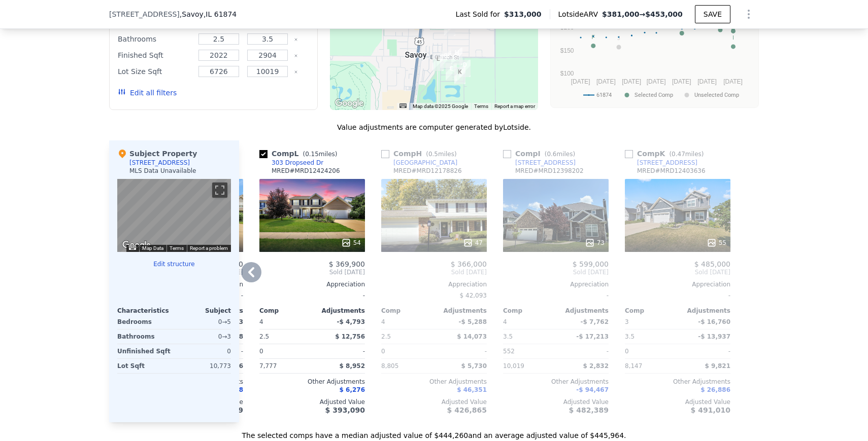 The height and width of the screenshot is (441, 868). I want to click on div: 55, so click(716, 243).